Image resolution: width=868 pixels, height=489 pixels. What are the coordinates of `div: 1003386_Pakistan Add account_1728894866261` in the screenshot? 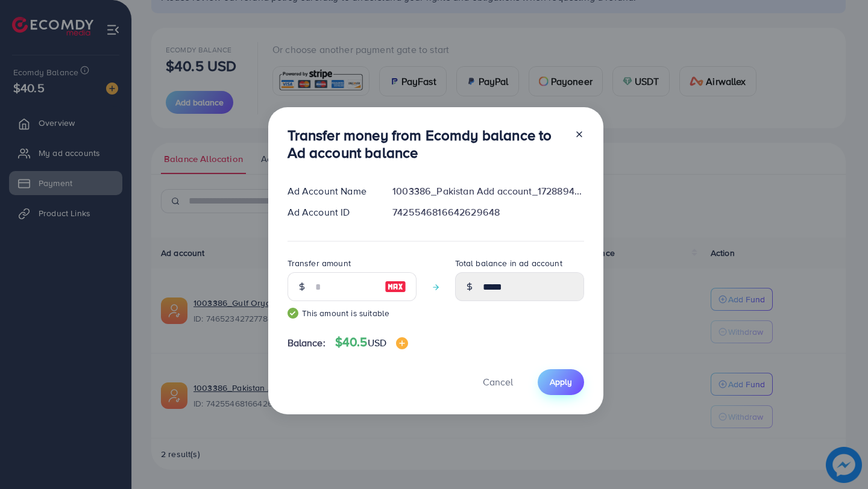 It's located at (488, 191).